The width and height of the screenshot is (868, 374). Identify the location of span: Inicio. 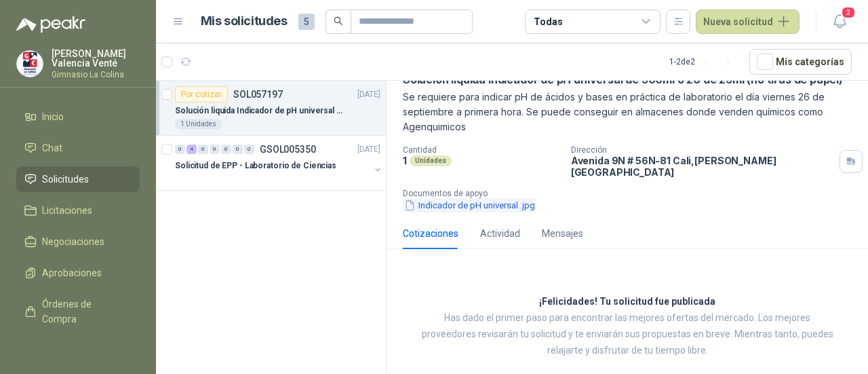
(53, 117).